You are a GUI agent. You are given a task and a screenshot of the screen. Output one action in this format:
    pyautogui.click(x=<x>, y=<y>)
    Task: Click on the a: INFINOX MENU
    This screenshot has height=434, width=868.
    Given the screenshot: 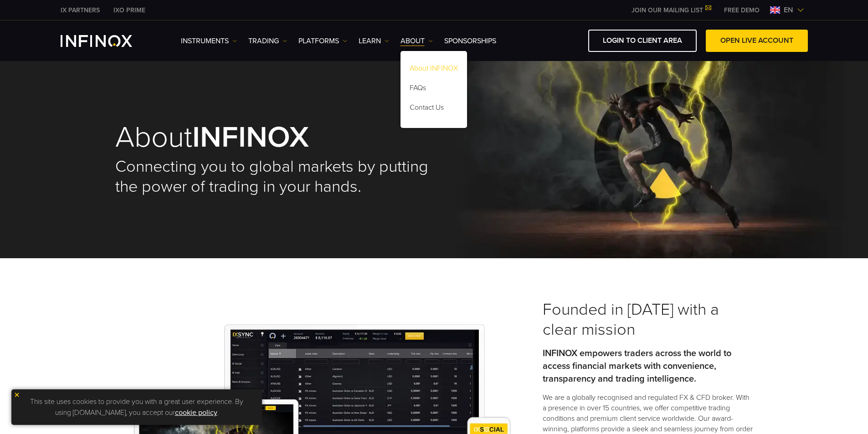 What is the action you would take?
    pyautogui.click(x=741, y=10)
    